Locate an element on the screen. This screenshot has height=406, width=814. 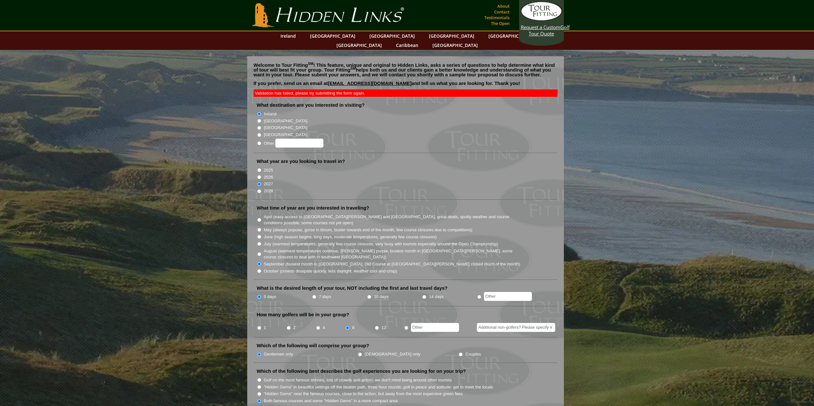
label: What destination are you interested in visiting? is located at coordinates (311, 105).